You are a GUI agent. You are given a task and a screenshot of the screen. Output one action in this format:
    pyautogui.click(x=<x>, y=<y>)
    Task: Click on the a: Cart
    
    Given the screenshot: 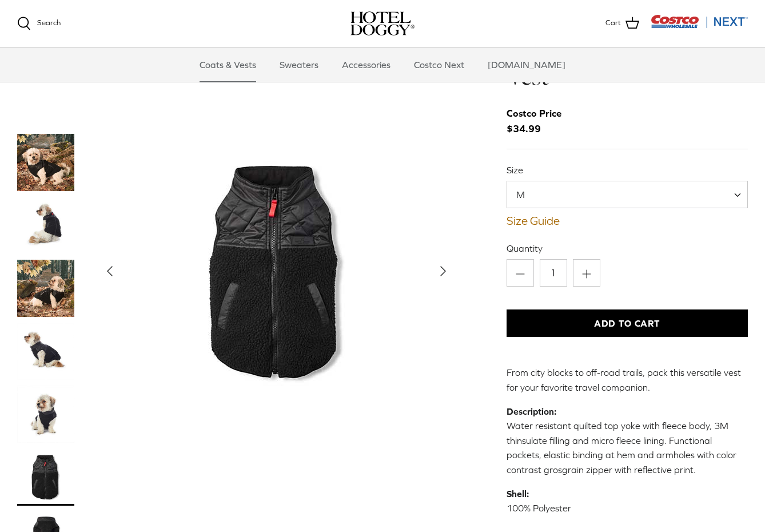 What is the action you would take?
    pyautogui.click(x=622, y=23)
    